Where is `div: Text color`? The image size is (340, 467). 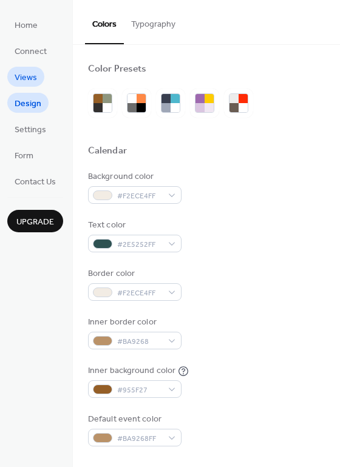 div: Text color is located at coordinates (133, 225).